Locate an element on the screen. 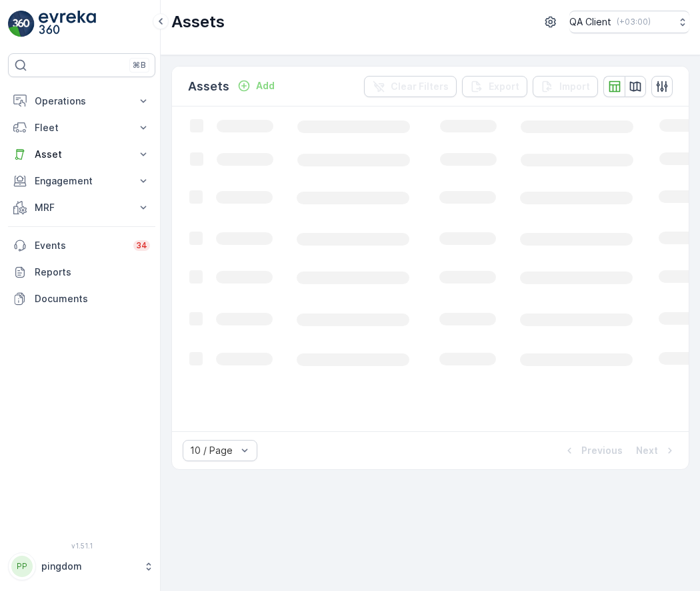  p: Previous is located at coordinates (602, 451).